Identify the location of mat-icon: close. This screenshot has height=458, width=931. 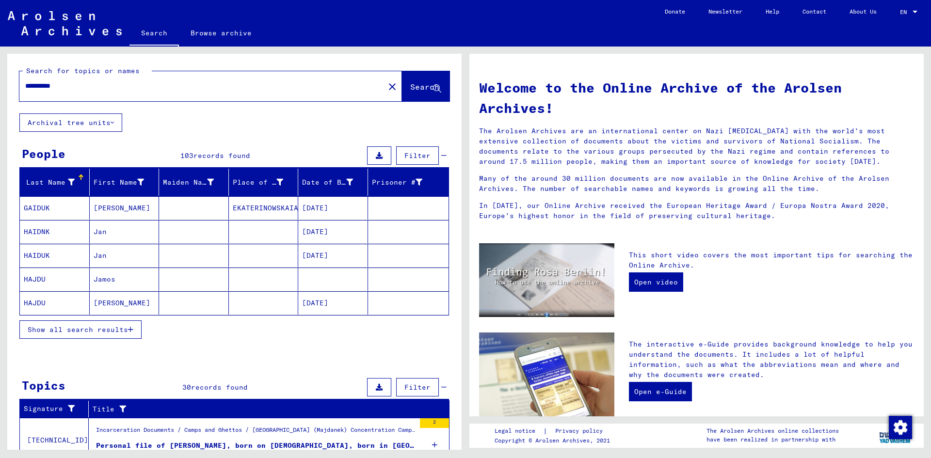
(392, 87).